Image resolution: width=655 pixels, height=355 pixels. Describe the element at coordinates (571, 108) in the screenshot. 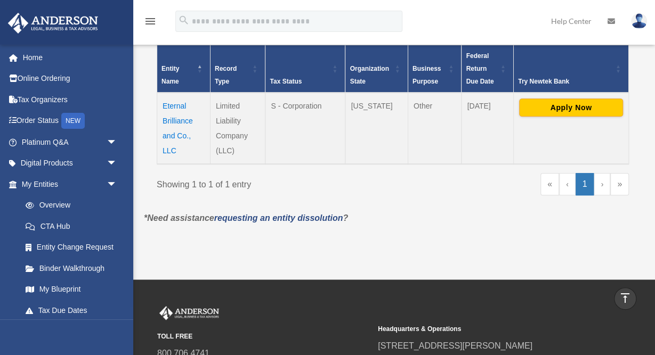

I see `button: Apply Now` at that location.